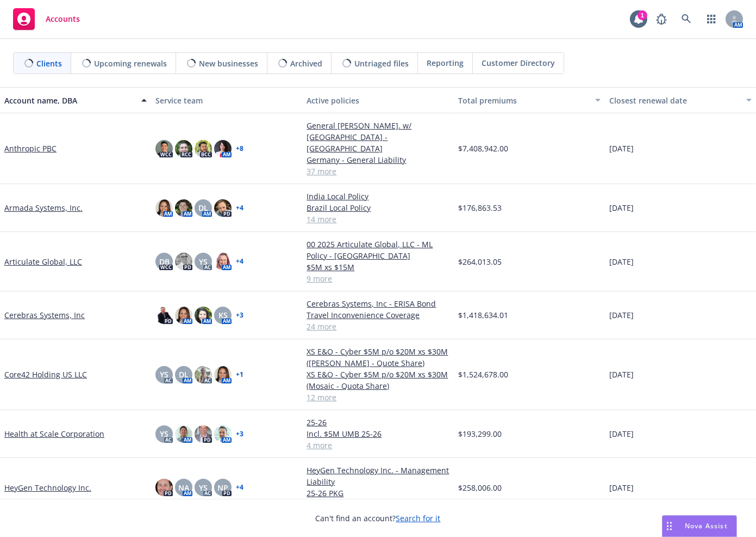 The width and height of the screenshot is (756, 537). I want to click on a: Anthropic PBC, so click(31, 148).